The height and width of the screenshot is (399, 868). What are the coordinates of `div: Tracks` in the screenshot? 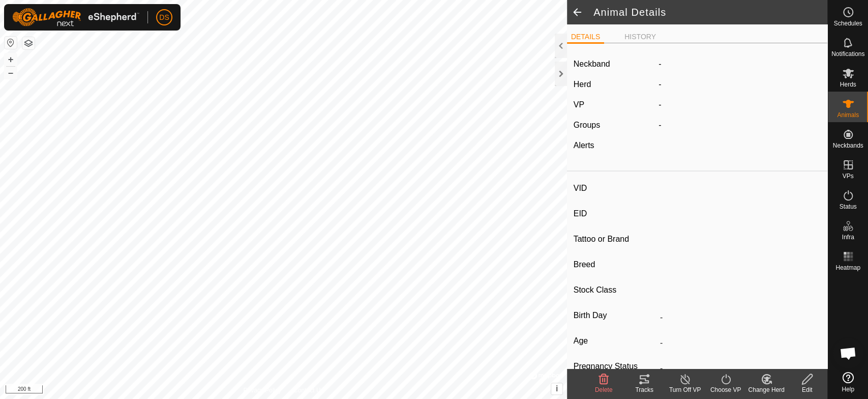 It's located at (644, 390).